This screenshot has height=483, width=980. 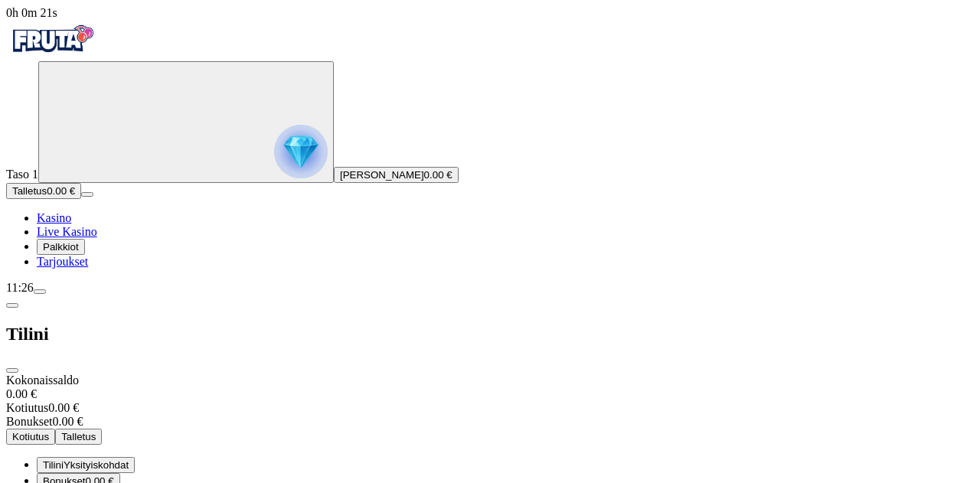 What do you see at coordinates (301, 152) in the screenshot?
I see `img: reward progress` at bounding box center [301, 152].